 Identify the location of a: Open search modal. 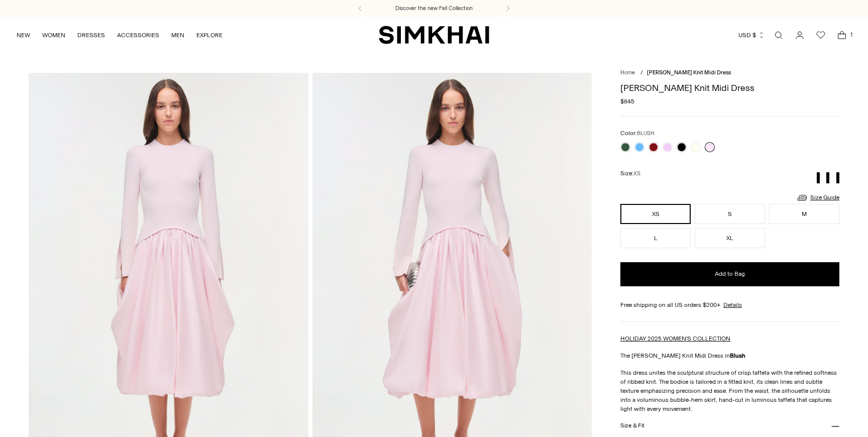
(778, 35).